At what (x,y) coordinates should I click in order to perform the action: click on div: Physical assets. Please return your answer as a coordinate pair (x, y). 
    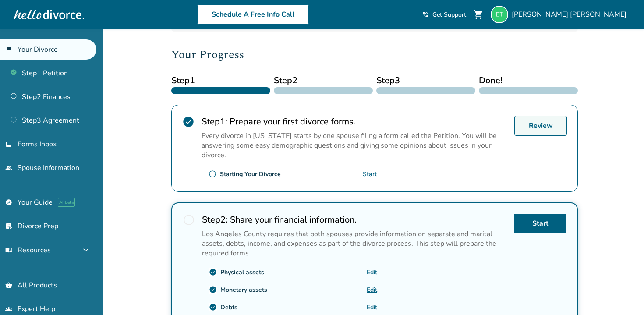
    Looking at the image, I should click on (242, 272).